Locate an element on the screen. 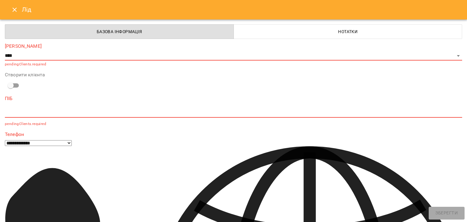  button: Нотатки is located at coordinates (347, 32).